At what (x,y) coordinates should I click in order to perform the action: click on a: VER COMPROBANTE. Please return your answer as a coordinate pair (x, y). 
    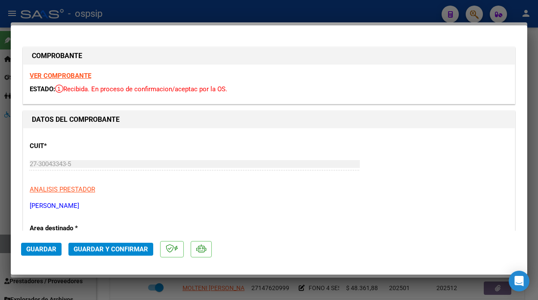
    Looking at the image, I should click on (60, 76).